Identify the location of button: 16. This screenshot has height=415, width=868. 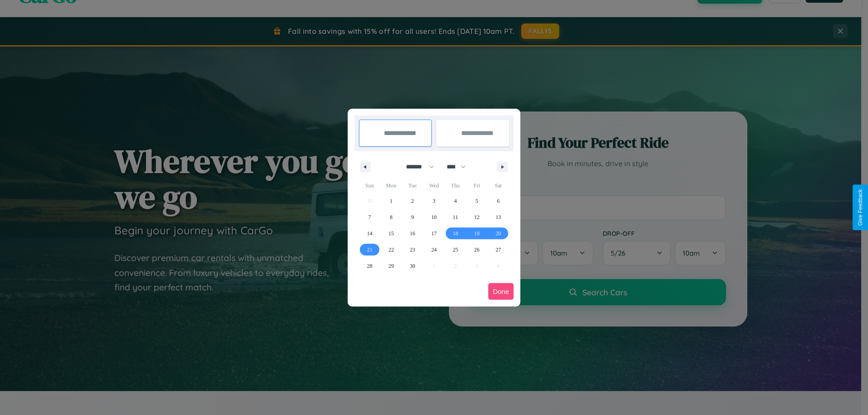
(412, 233).